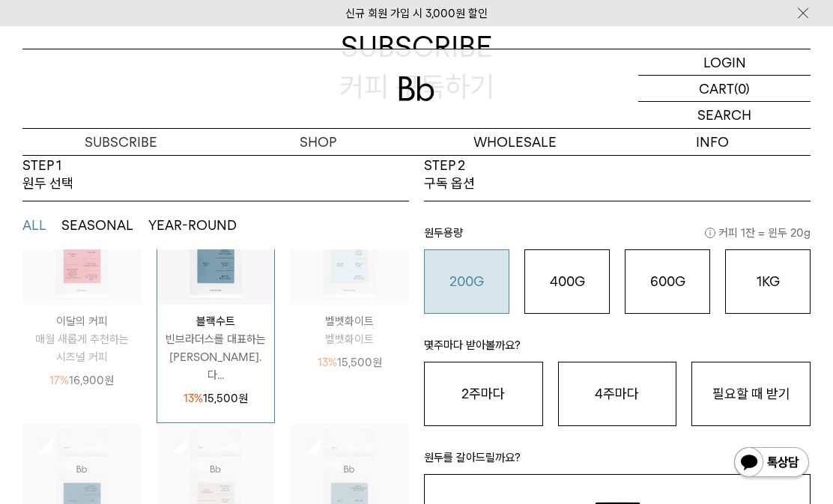  I want to click on span: 커피 1잔 = 윈두 20g, so click(757, 233).